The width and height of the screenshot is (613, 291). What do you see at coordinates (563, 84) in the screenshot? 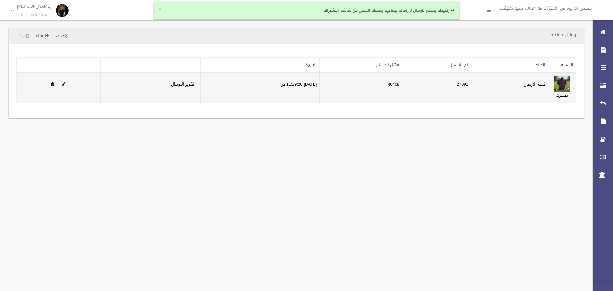
I see `img: 638959520883258476.jpg` at bounding box center [563, 84].